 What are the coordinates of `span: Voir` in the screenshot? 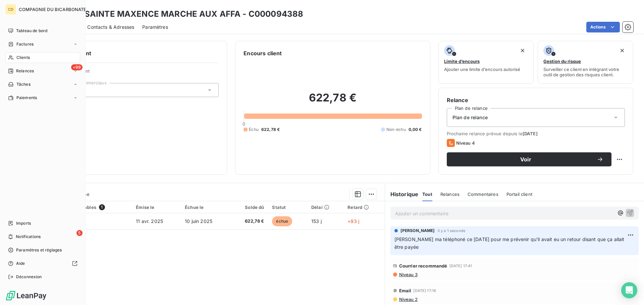 It's located at (525, 160).